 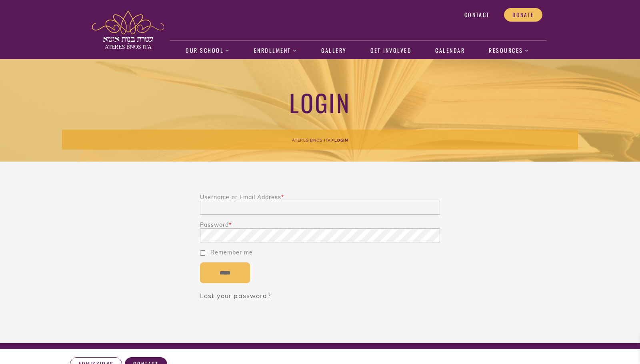 I want to click on a: Lost your password?, so click(x=235, y=295).